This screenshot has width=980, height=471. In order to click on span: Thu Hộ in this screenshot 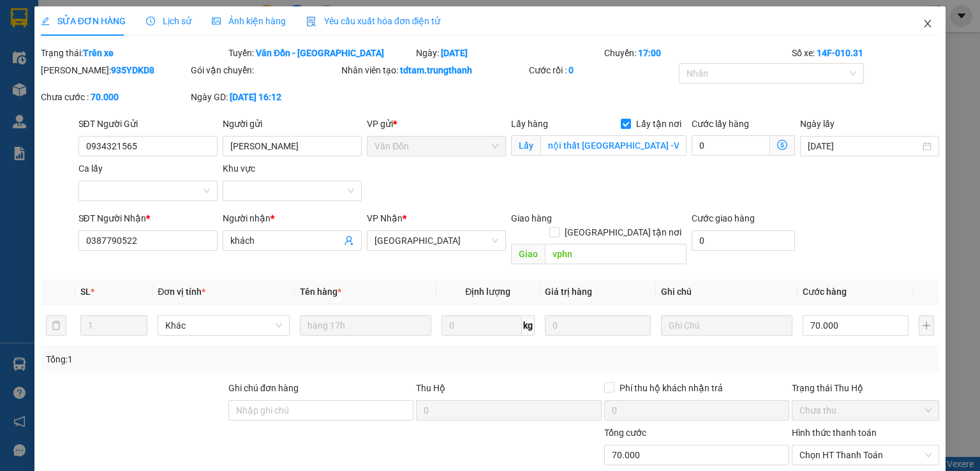, I will do `click(431, 388)`.